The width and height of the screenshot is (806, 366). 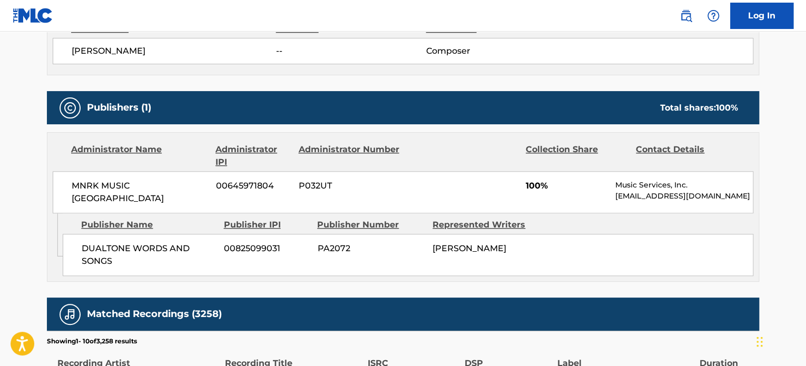 What do you see at coordinates (566, 186) in the screenshot?
I see `span: 100%` at bounding box center [566, 186].